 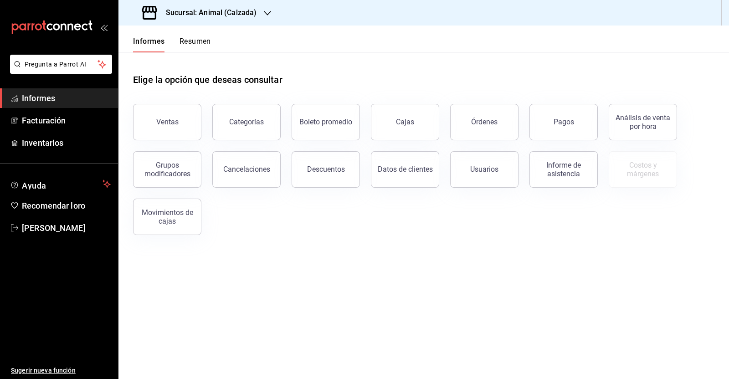 I want to click on div: pestañas de navegación, so click(x=172, y=44).